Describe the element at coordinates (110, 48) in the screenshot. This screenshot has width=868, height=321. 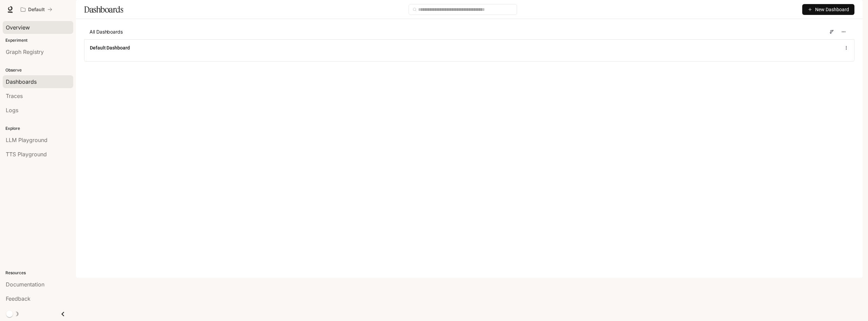
I see `a: Default Dashboard` at that location.